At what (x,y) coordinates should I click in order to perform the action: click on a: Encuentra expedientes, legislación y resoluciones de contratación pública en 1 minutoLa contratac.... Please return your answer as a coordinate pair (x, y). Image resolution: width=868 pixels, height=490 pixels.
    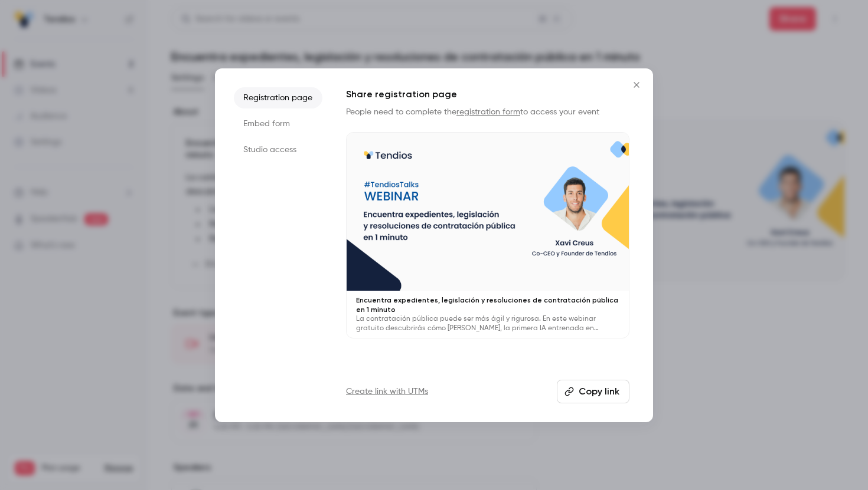
    Looking at the image, I should click on (488, 235).